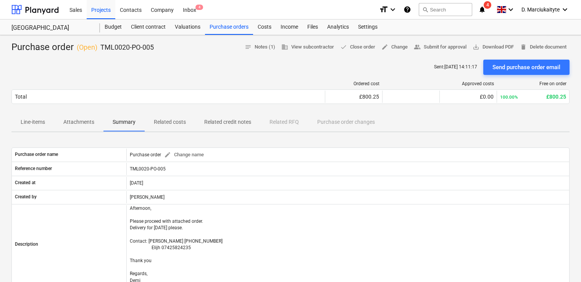 This screenshot has width=581, height=282. Describe the element at coordinates (307, 47) in the screenshot. I see `button: View subcontractor` at that location.